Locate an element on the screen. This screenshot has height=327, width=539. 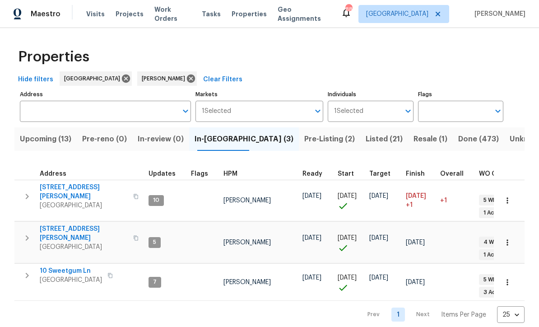
span: Done (473) is located at coordinates (479, 140).